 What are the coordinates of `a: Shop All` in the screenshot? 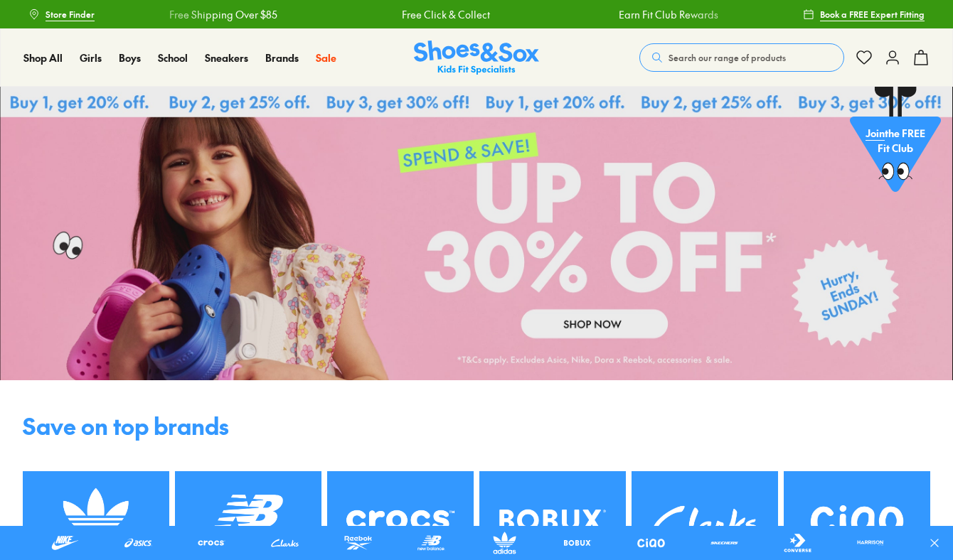 It's located at (43, 58).